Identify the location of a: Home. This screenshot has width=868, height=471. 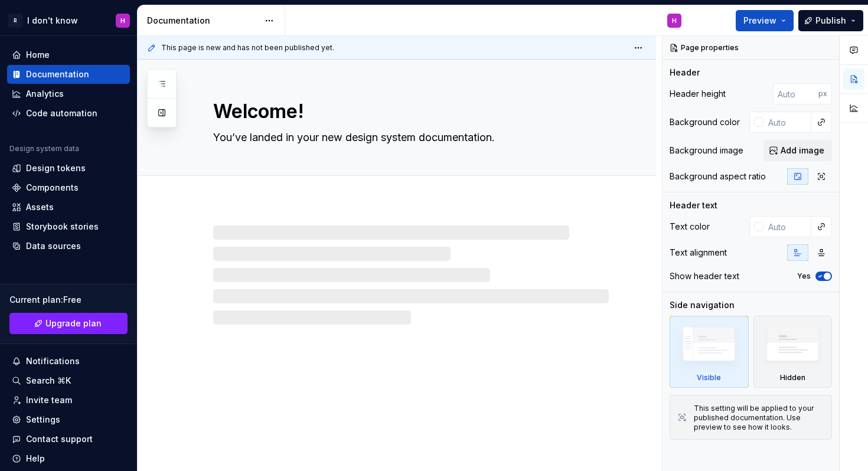
(69, 55).